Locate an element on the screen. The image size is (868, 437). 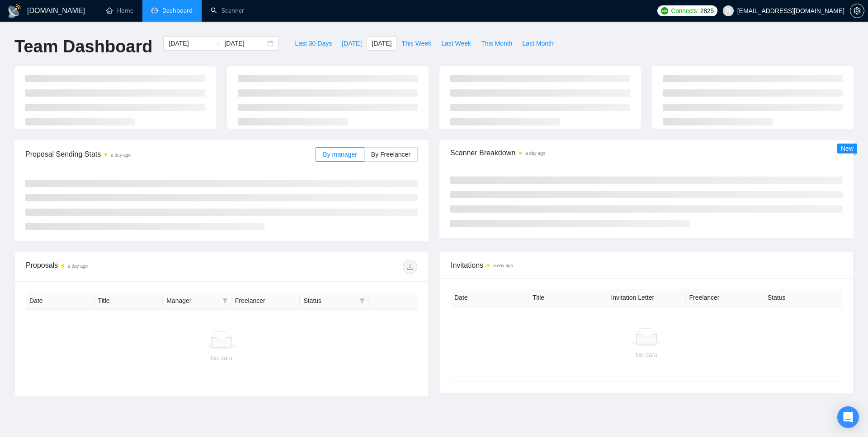
span: Status is located at coordinates (330, 301).